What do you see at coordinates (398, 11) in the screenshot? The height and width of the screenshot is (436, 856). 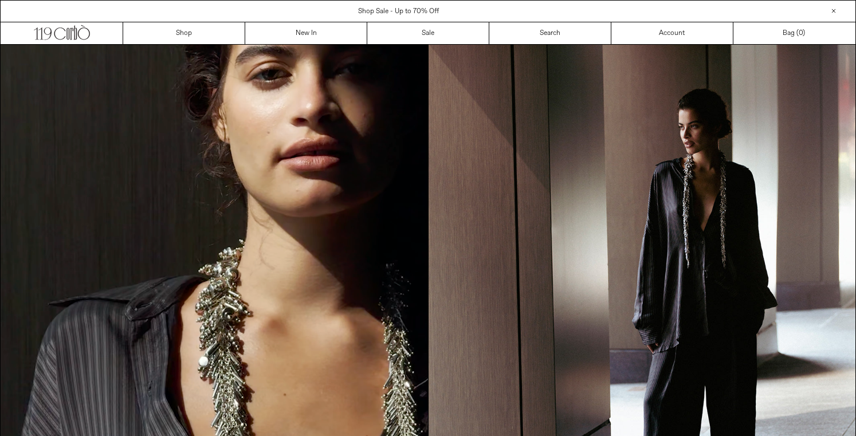 I see `a: Shop Sale - Up to 70% Off` at bounding box center [398, 11].